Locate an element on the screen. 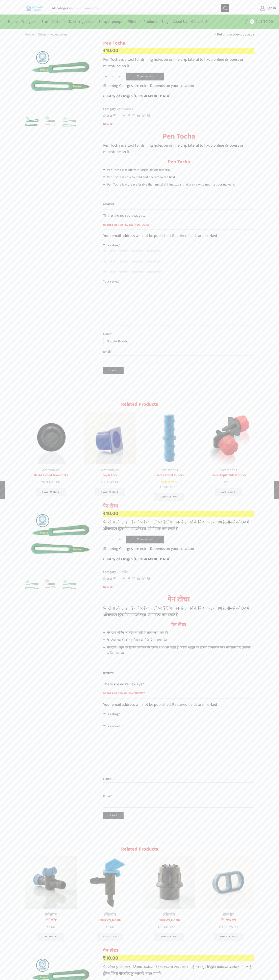 The height and width of the screenshot is (980, 279). a: हिरा एण्ड कॅप is located at coordinates (228, 920).